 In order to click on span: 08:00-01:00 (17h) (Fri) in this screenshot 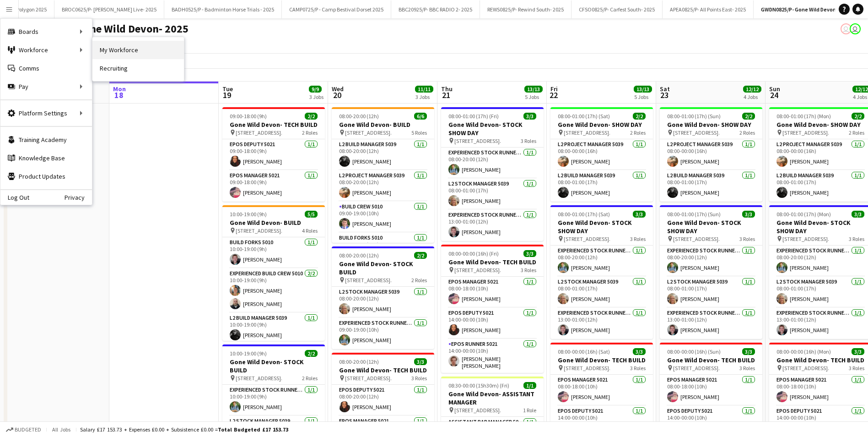, I will do `click(474, 116)`.